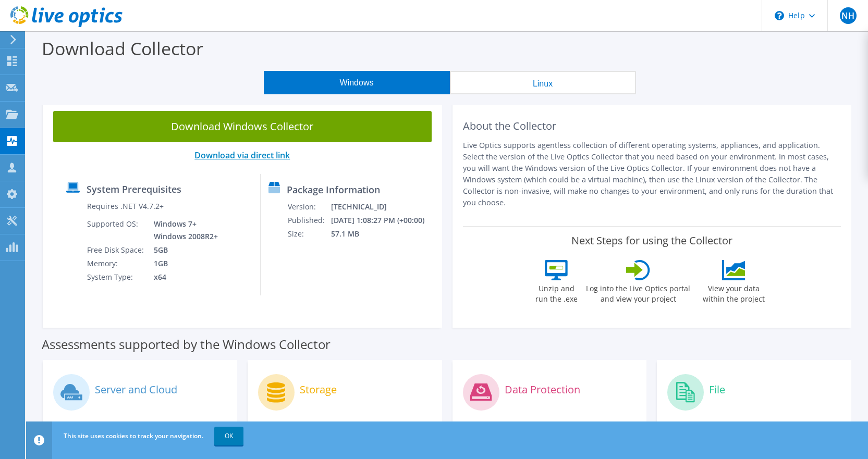 Image resolution: width=868 pixels, height=459 pixels. What do you see at coordinates (542, 390) in the screenshot?
I see `label: Data Protection` at bounding box center [542, 390].